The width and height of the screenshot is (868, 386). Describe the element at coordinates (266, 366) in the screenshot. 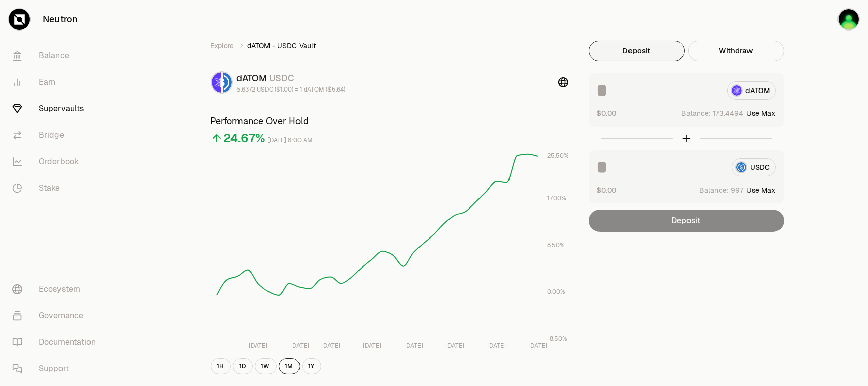

I see `button: 1W` at that location.